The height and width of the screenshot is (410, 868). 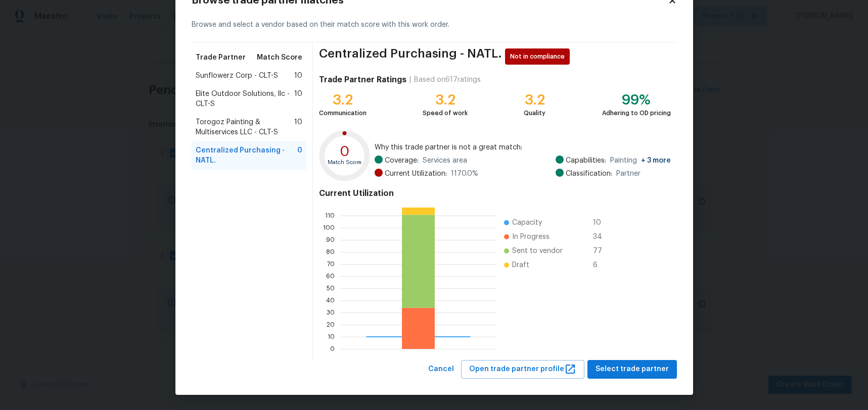 What do you see at coordinates (447, 80) in the screenshot?
I see `div: Based on 617 ratings` at bounding box center [447, 80].